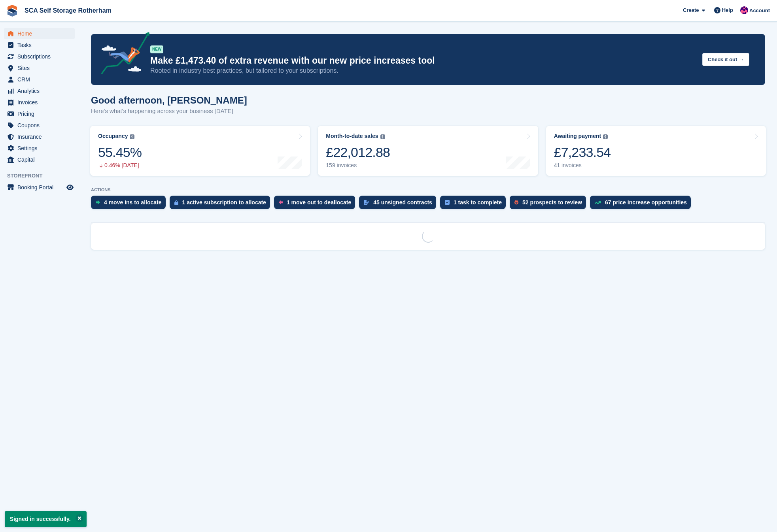 The width and height of the screenshot is (777, 532). Describe the element at coordinates (367, 202) in the screenshot. I see `img: contract_signature_icon-13c848040528278c33f63329250d36e43548de30e8caae1d1a13099fd9432cc5.svg` at that location.